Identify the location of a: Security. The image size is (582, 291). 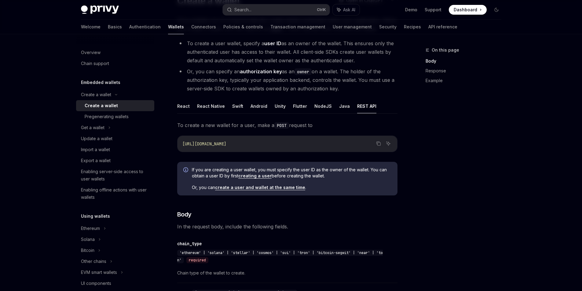
(388, 27).